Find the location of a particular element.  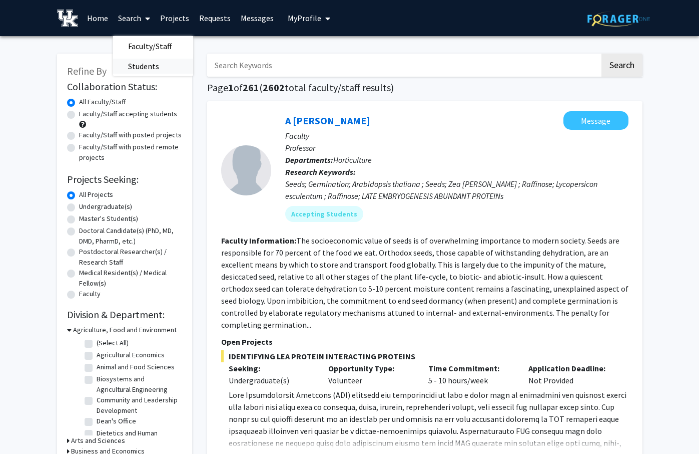

div: 5 - 10 hours/week is located at coordinates (471, 374).